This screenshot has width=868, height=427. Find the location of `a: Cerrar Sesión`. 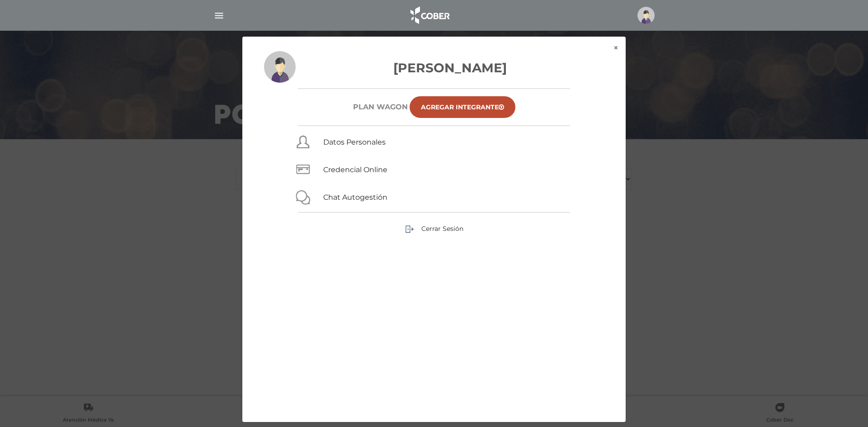

a: Cerrar Sesión is located at coordinates (434, 228).